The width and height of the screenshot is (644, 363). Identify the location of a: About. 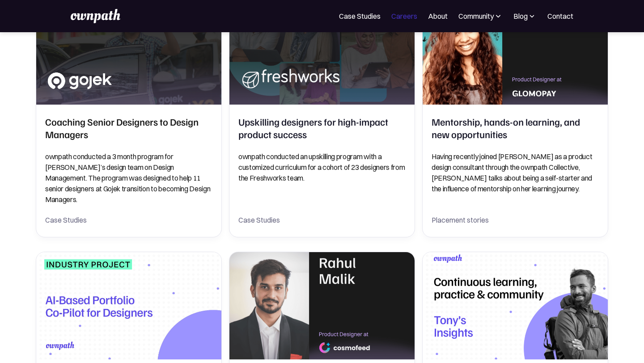
(438, 16).